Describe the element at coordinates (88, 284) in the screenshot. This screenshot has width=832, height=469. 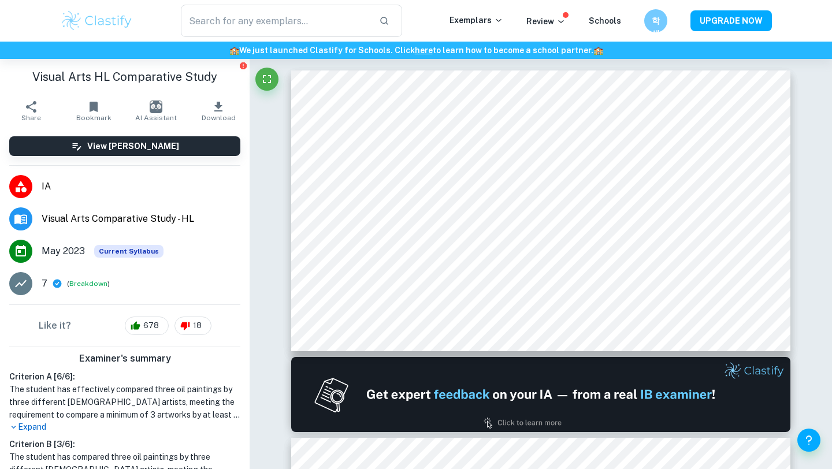
I see `button: Breakdown` at that location.